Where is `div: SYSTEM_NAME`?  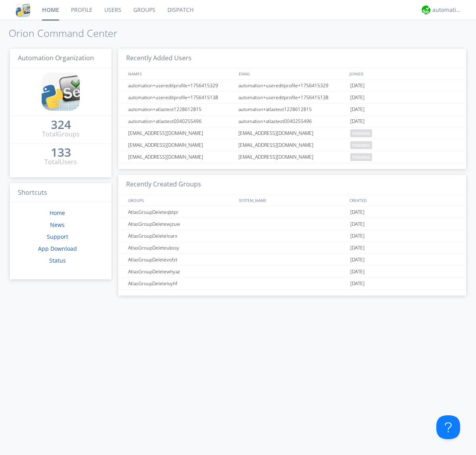
div: SYSTEM_NAME is located at coordinates (292, 200).